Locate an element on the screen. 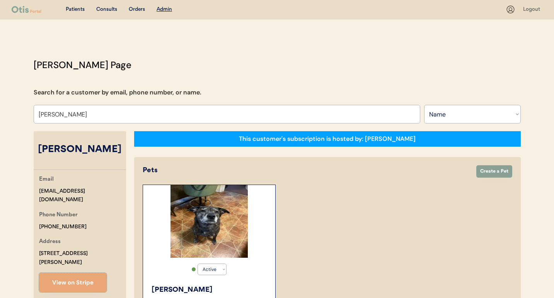 The height and width of the screenshot is (298, 554). button: View on Stripe is located at coordinates (73, 282).